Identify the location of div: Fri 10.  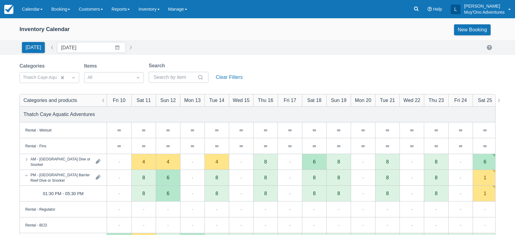
(119, 100).